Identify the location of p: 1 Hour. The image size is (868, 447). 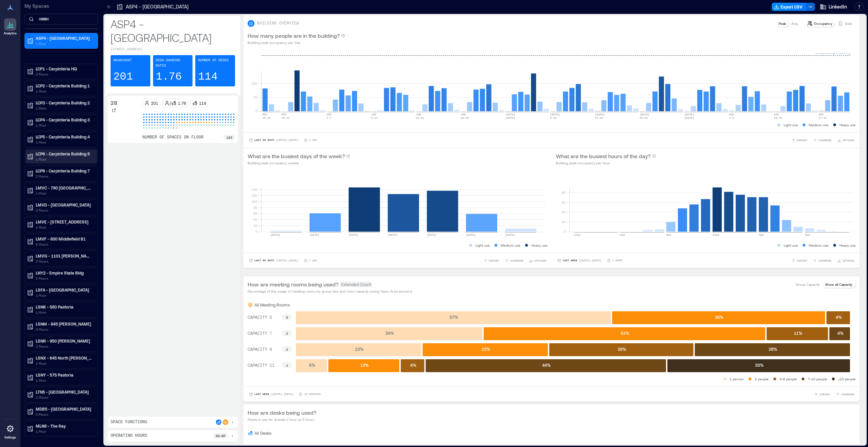
(617, 261).